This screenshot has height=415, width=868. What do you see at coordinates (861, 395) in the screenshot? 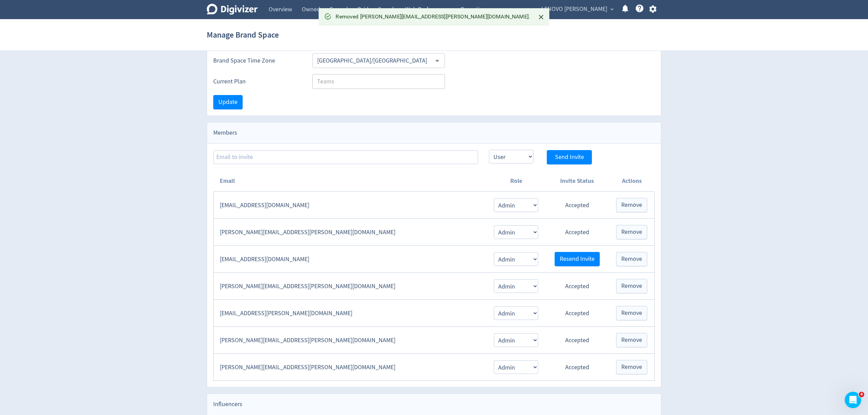
I see `span: 4` at bounding box center [861, 395].